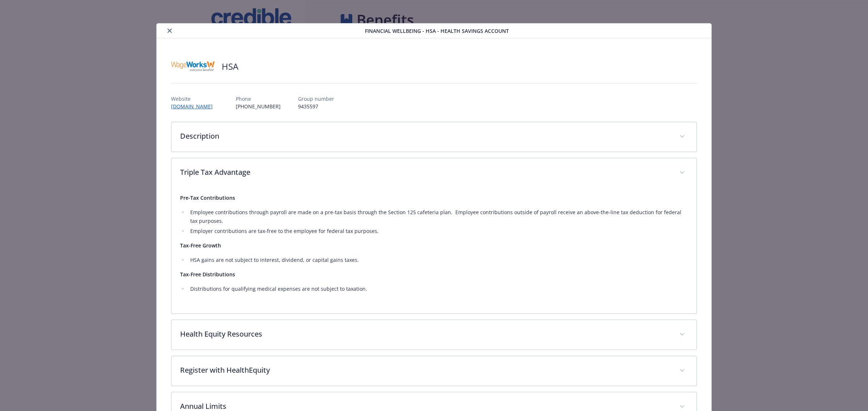 The height and width of the screenshot is (411, 868). I want to click on button: close, so click(170, 31).